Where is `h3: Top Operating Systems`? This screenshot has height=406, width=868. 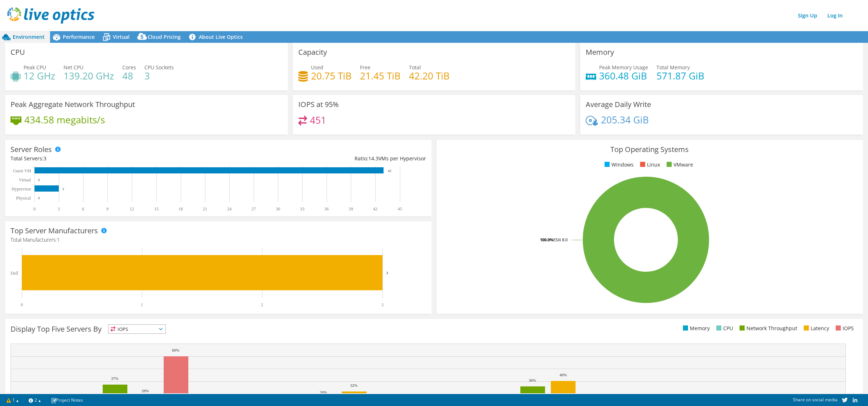
h3: Top Operating Systems is located at coordinates (650, 149).